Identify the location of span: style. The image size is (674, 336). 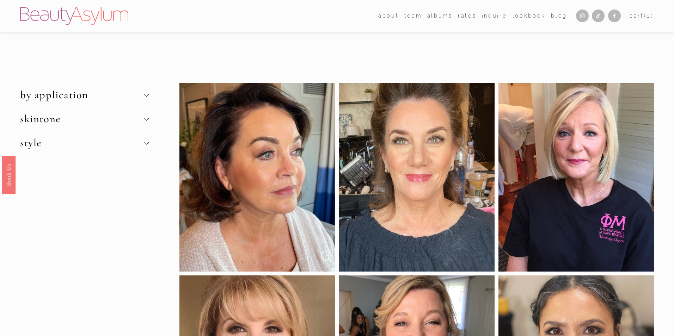
(82, 143).